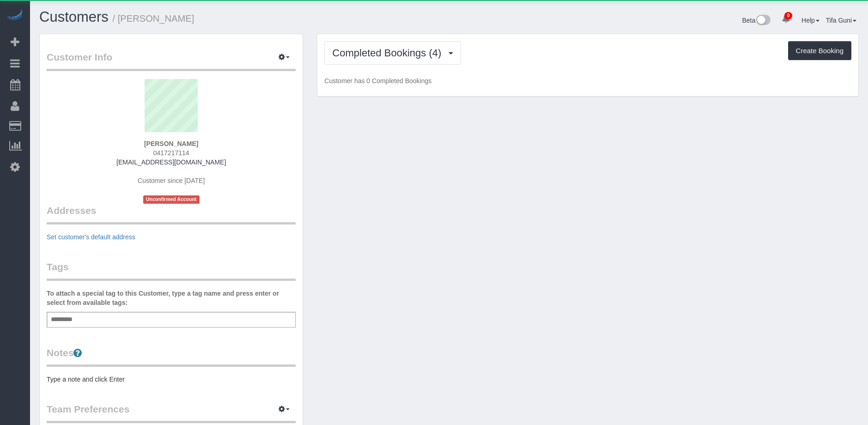 This screenshot has width=868, height=425. Describe the element at coordinates (788, 16) in the screenshot. I see `span: 0` at that location.